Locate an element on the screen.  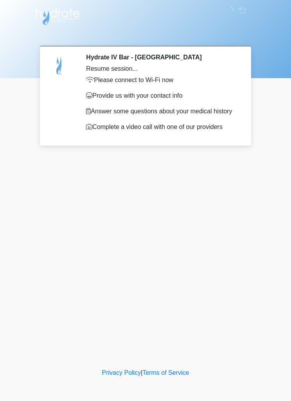
a: Terms of Service is located at coordinates (165, 372).